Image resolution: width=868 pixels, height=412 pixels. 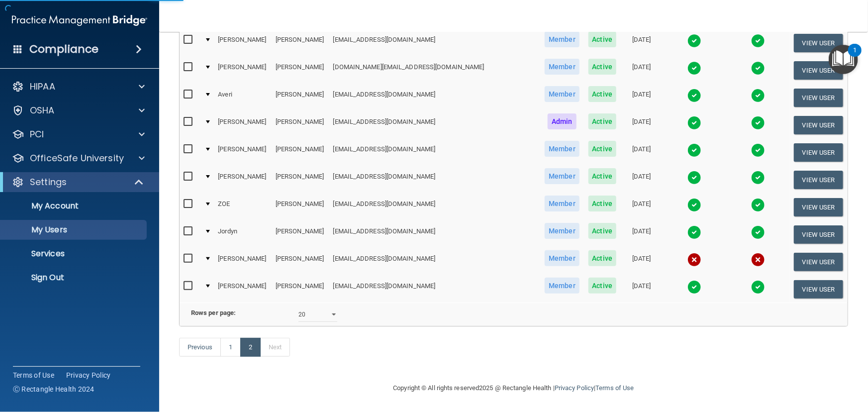 What do you see at coordinates (74, 254) in the screenshot?
I see `p: Services` at bounding box center [74, 254].